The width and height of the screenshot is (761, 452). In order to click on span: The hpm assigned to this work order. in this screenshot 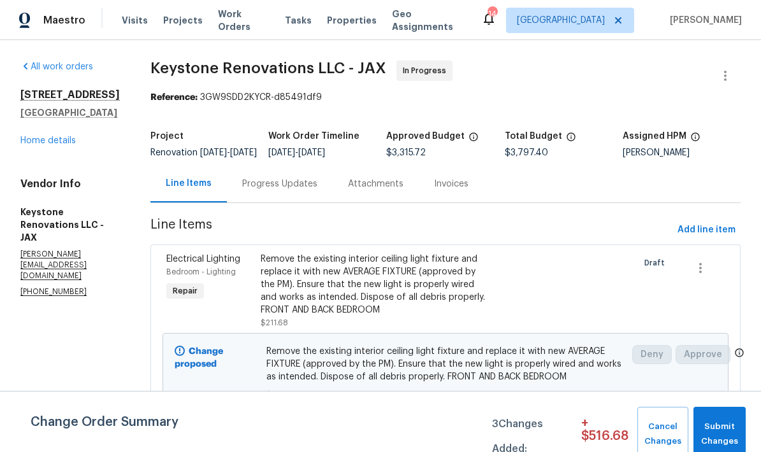, I will do `click(695, 140)`.